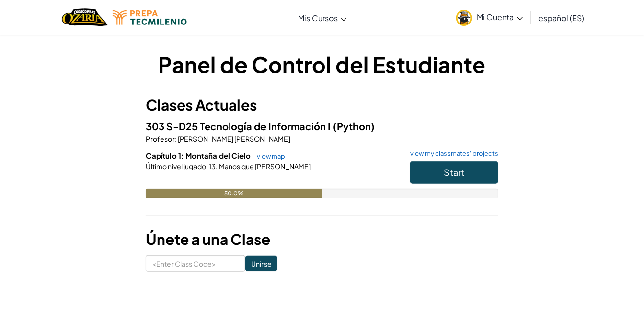 This screenshot has height=315, width=644. I want to click on input: <Enter Class Code>, so click(196, 264).